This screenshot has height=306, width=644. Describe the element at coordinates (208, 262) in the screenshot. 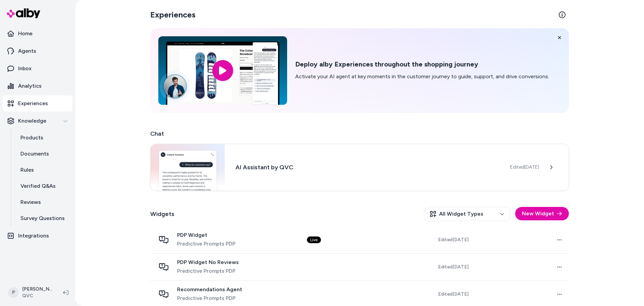

I see `span: PDP Widget No Reviews` at that location.